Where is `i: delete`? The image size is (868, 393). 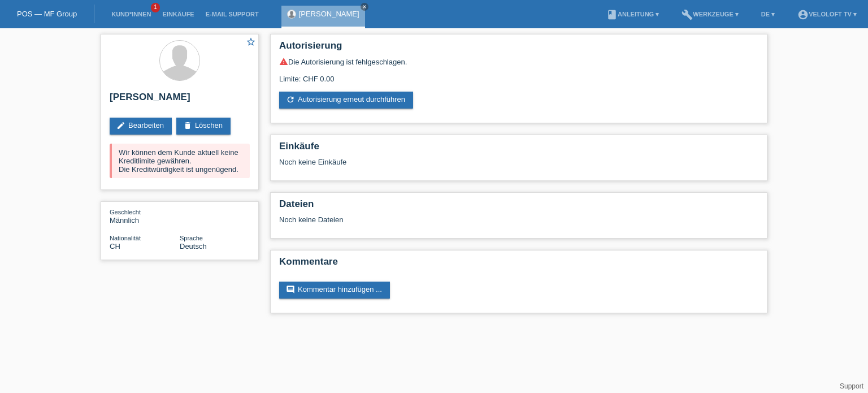 i: delete is located at coordinates (188, 126).